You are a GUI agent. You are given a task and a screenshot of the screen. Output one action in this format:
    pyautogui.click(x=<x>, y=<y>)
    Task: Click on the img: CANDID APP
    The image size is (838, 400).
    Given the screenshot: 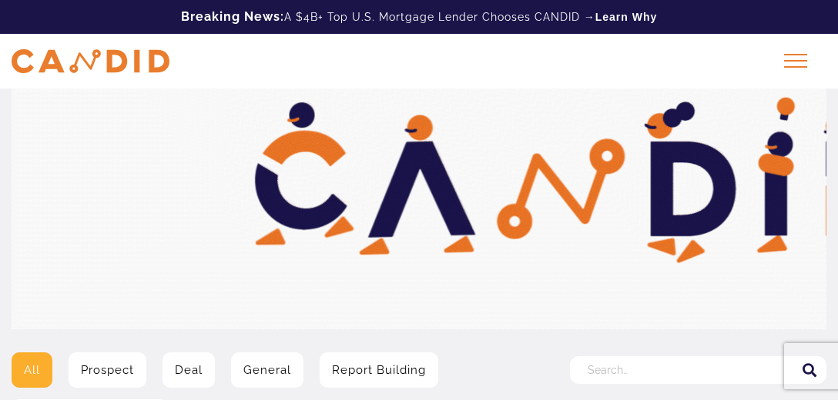 What is the action you would take?
    pyautogui.click(x=90, y=61)
    